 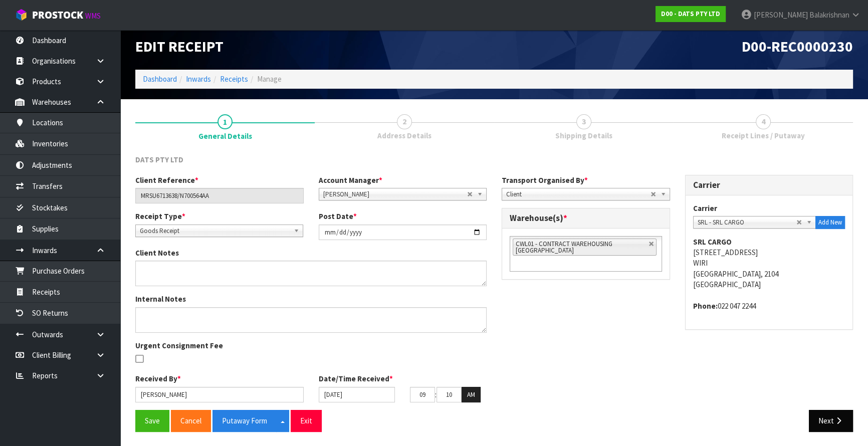 What do you see at coordinates (798, 46) in the screenshot?
I see `span: D00-REC0000230` at bounding box center [798, 46].